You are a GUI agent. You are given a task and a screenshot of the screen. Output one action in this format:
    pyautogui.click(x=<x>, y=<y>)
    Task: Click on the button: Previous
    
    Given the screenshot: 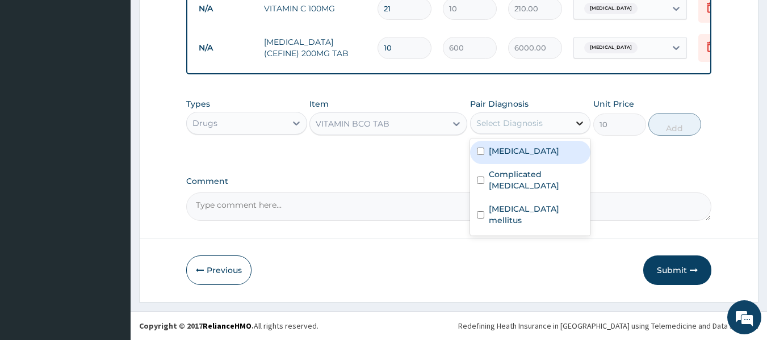 What is the action you would take?
    pyautogui.click(x=219, y=270)
    